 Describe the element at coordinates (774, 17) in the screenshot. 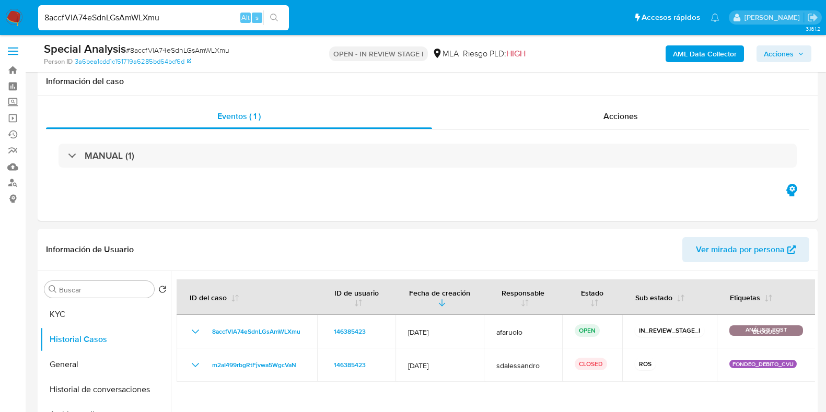

I see `p: florencia.lera@mercadolibre.com` at that location.